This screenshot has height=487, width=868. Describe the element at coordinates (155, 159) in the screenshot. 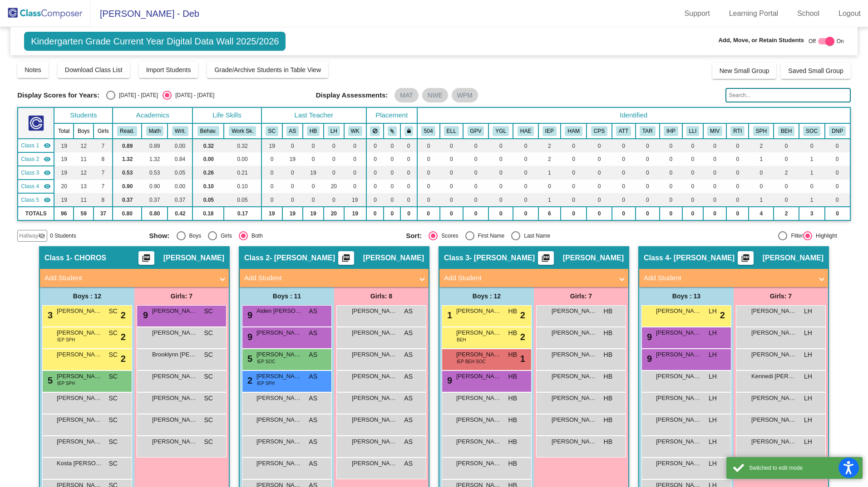

I see `td: 1.32` at that location.